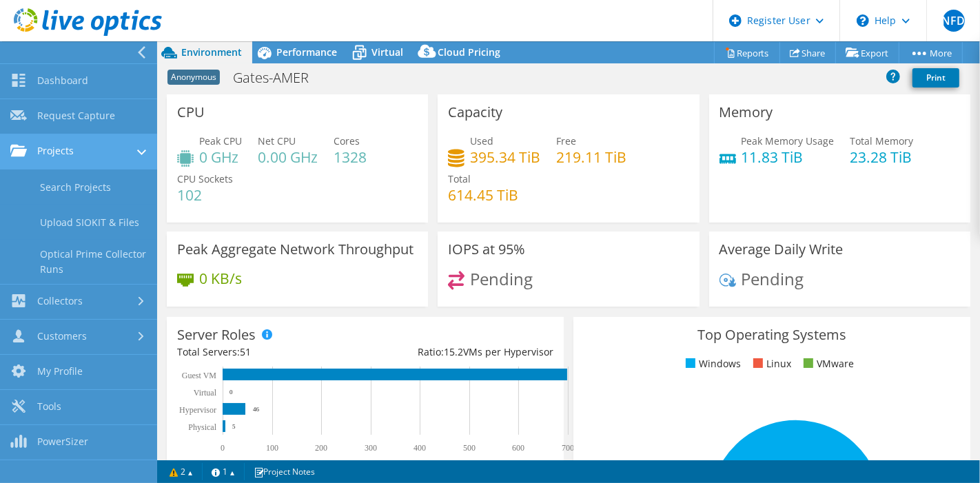 Image resolution: width=980 pixels, height=483 pixels. Describe the element at coordinates (198, 410) in the screenshot. I see `text: Hypervisor` at that location.